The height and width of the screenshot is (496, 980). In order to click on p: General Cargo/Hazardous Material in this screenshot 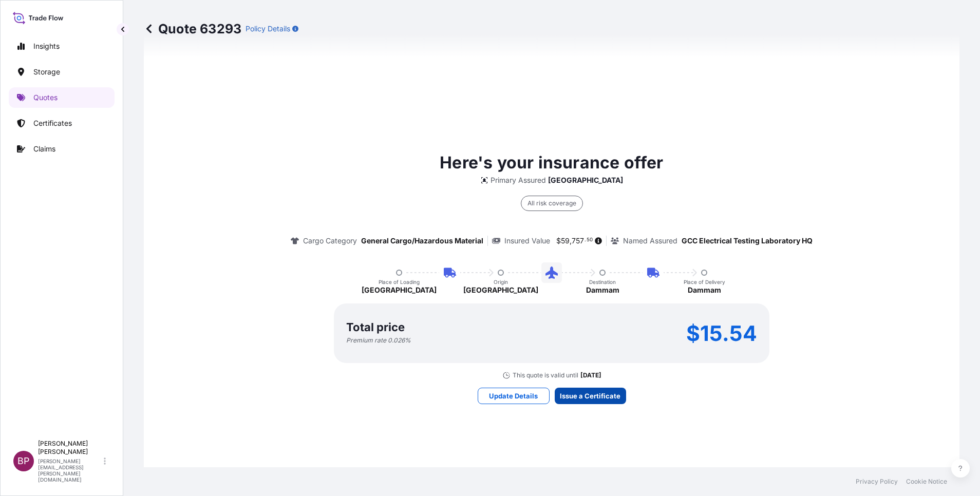, I will do `click(422, 241)`.